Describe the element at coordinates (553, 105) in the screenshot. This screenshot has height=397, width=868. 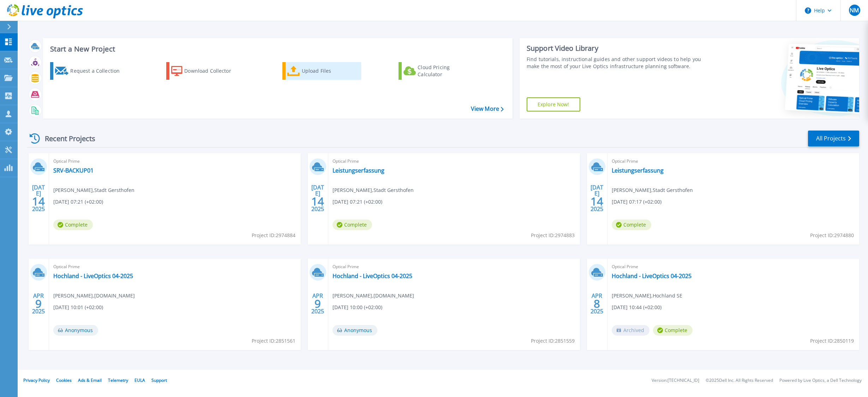
I see `a: Explore Now!` at that location.